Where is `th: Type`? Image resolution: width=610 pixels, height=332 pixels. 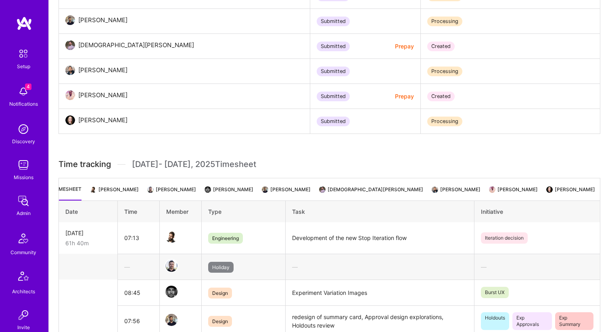 th: Type is located at coordinates (243, 212).